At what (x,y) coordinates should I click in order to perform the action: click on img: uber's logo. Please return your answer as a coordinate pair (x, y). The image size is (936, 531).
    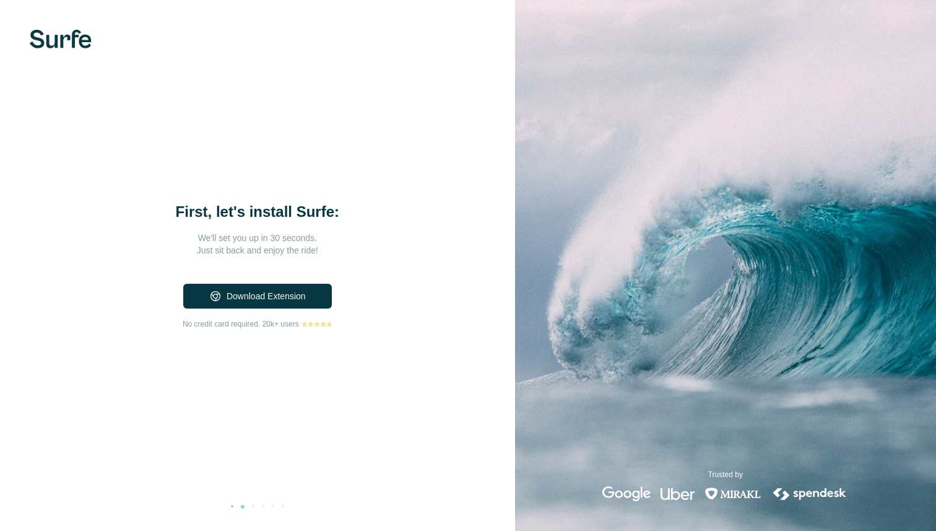
    Looking at the image, I should click on (678, 494).